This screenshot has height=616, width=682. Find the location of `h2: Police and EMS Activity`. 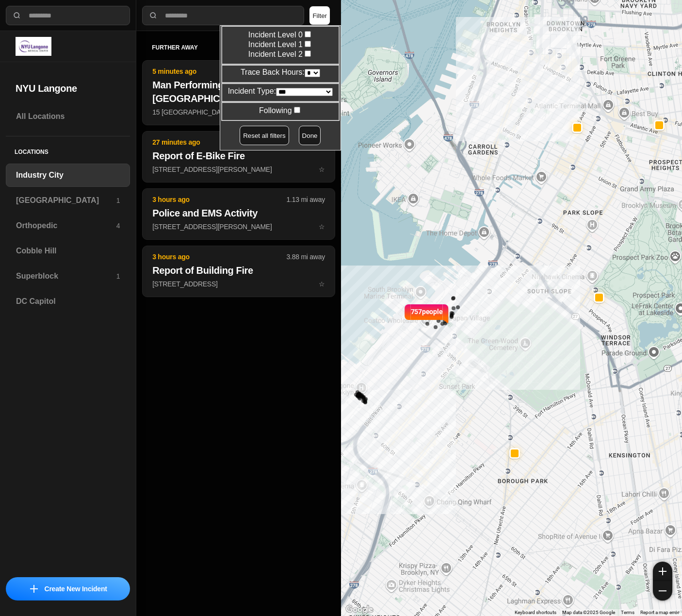

h2: Police and EMS Activity is located at coordinates (239, 213).